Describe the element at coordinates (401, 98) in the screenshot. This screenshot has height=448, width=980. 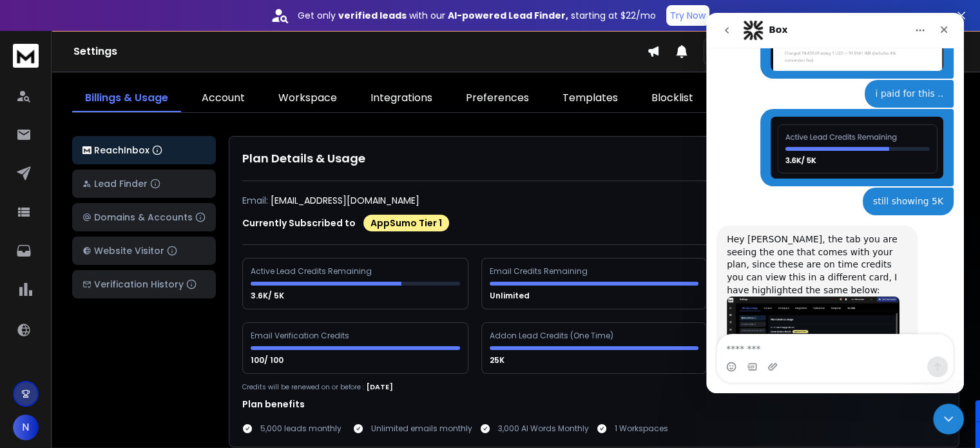
I see `a: Integrations` at that location.